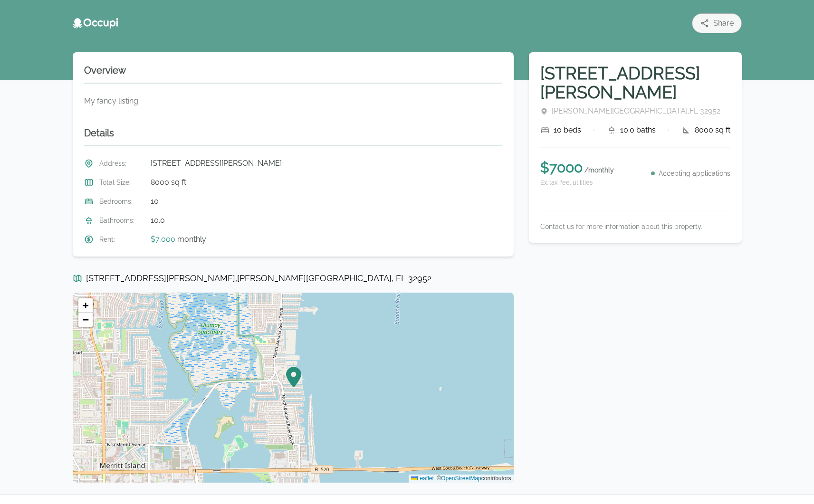 The width and height of the screenshot is (814, 504). Describe the element at coordinates (461, 478) in the screenshot. I see `a: OpenStreetMap` at that location.